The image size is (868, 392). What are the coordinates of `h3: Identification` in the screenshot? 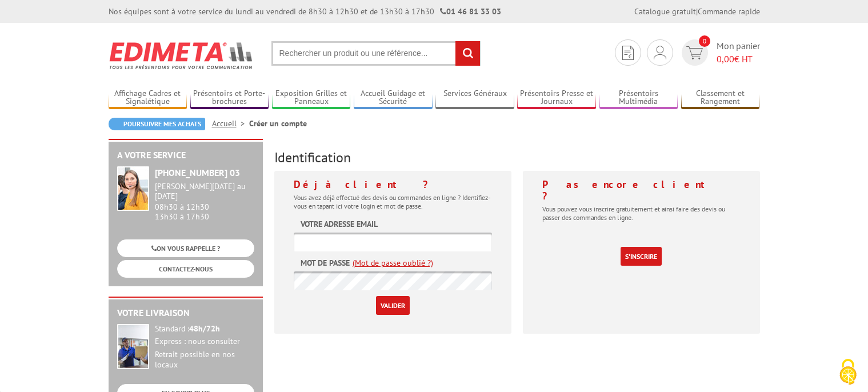 It's located at (517, 158).